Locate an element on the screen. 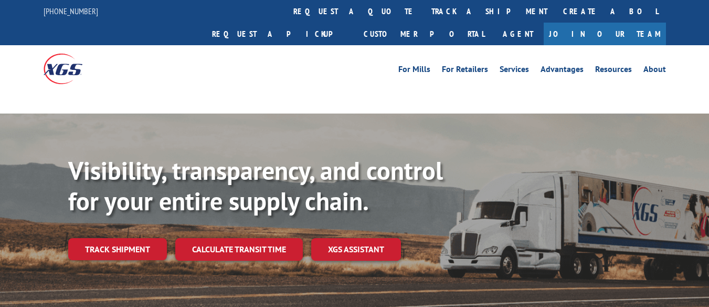 This screenshot has height=307, width=709. a: For Retailers is located at coordinates (465, 71).